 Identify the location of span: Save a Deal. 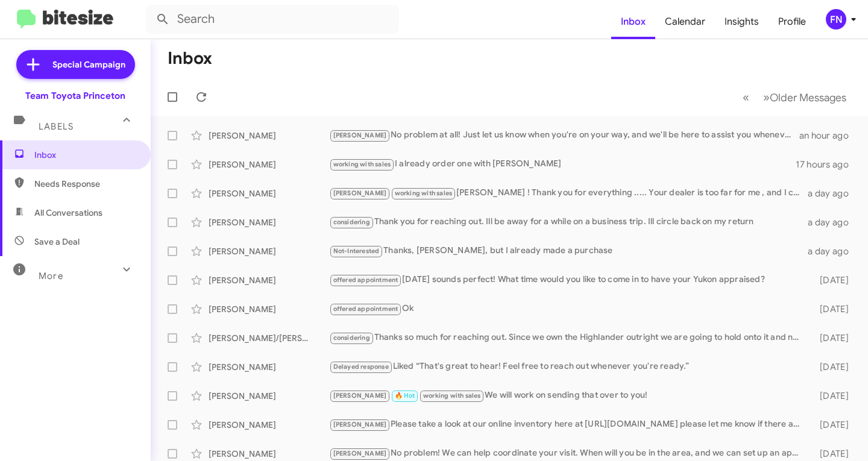
(57, 242).